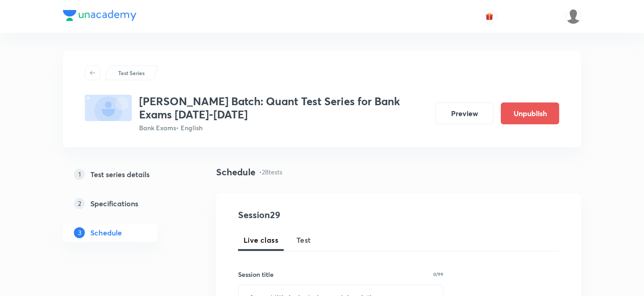 The width and height of the screenshot is (644, 296). Describe the element at coordinates (120, 174) in the screenshot. I see `h5: Test series details` at that location.